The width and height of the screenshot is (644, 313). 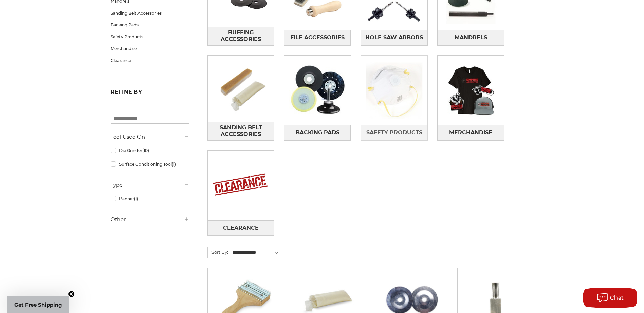 What do you see at coordinates (145, 151) in the screenshot?
I see `span: (10)` at bounding box center [145, 151].